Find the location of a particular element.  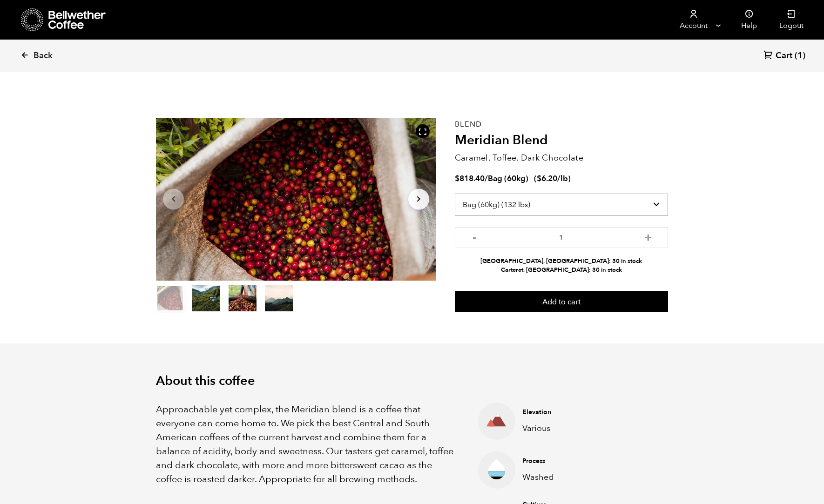

button: Add to cart is located at coordinates (562, 302).